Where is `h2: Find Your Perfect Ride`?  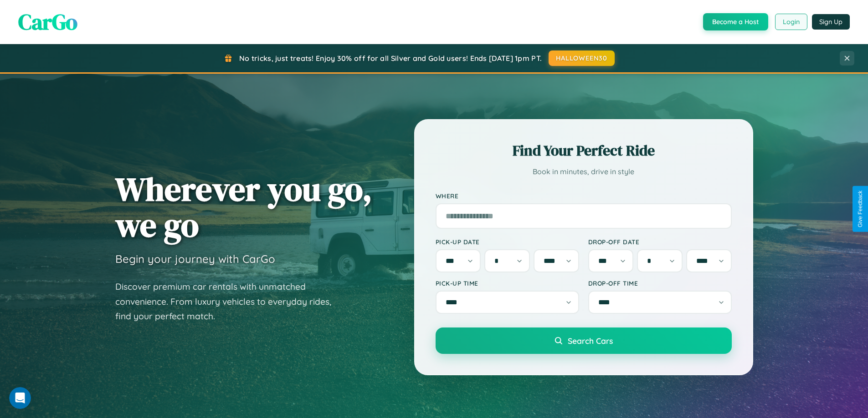
h2: Find Your Perfect Ride is located at coordinates (583, 151).